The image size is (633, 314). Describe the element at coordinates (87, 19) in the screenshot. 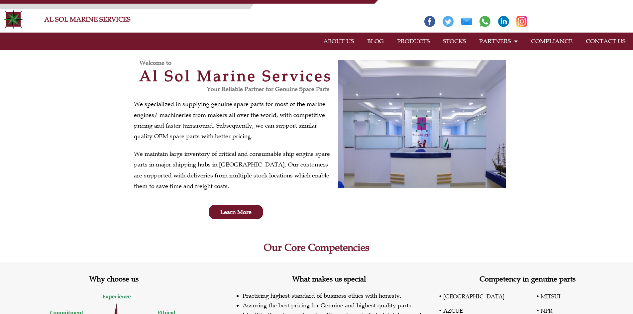

I see `a: AL SOL MARINE SERVICES` at that location.